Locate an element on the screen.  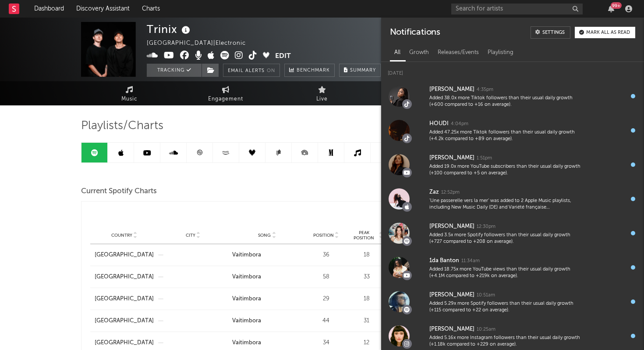
a: 1da Banton11:34amAdded 18.75x more YouTube views than their usual daily growth (+4.1M compared to... is located at coordinates (512, 267).